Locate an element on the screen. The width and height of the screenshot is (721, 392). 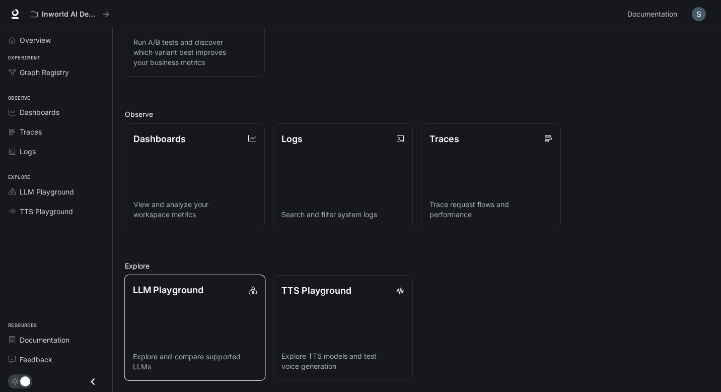
p: Run A/B tests and discover which variant best improves your business metrics is located at coordinates (195, 52).